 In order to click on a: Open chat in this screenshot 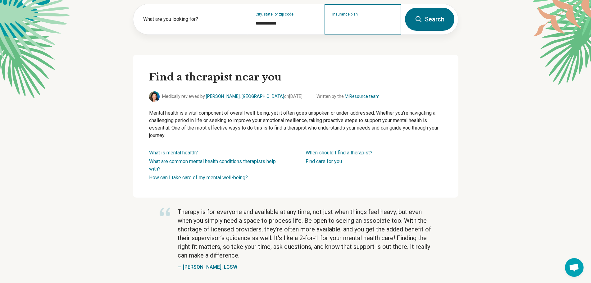, I will do `click(574, 267)`.